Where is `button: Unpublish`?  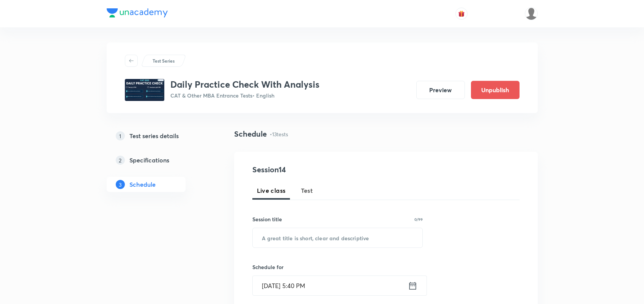 button: Unpublish is located at coordinates (495, 90).